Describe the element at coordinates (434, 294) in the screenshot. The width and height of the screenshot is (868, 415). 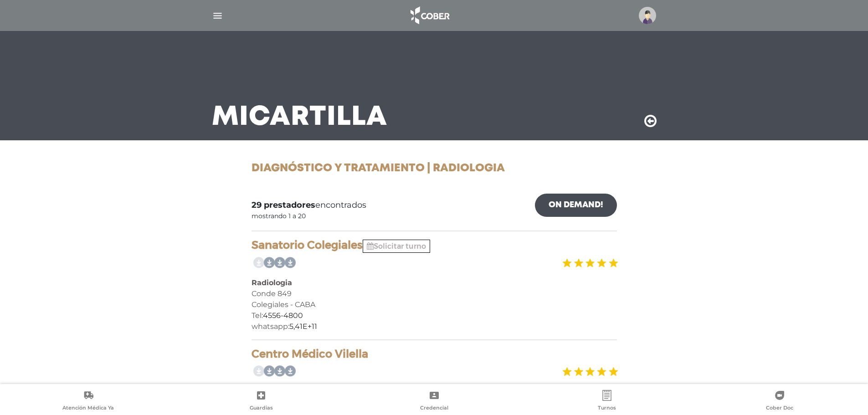
I see `div: Conde 849` at that location.